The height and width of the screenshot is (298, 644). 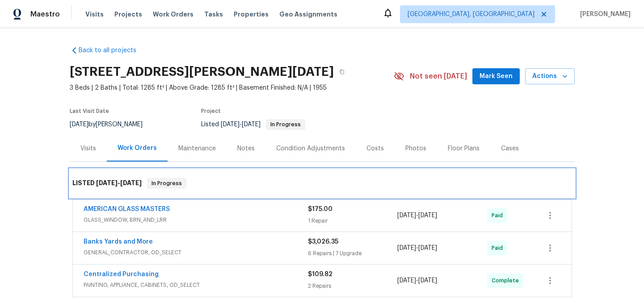 I want to click on a: Banks Yards and More, so click(x=118, y=242).